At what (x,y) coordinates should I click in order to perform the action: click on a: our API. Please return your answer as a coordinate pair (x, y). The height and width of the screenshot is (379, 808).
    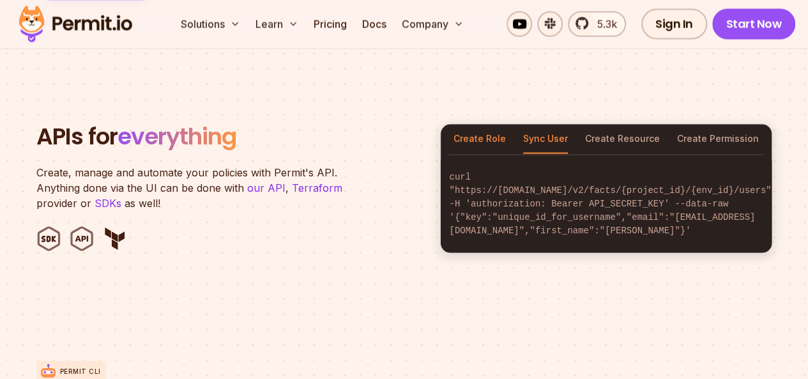
    Looking at the image, I should click on (266, 188).